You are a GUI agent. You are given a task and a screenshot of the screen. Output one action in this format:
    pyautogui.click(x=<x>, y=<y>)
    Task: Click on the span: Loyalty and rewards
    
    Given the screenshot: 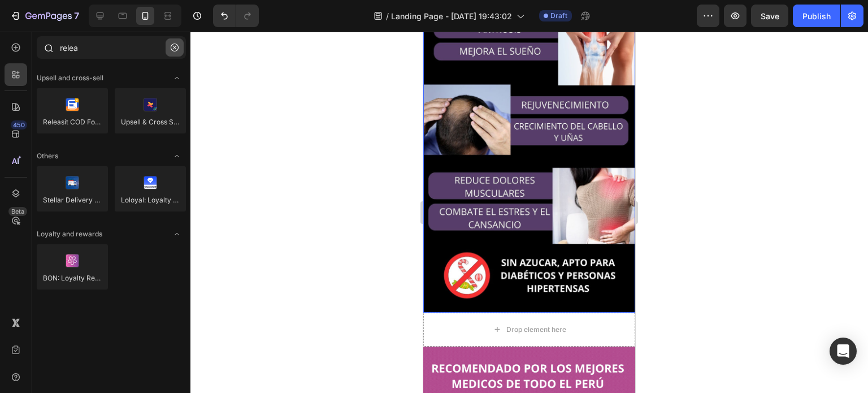 What is the action you would take?
    pyautogui.click(x=69, y=234)
    